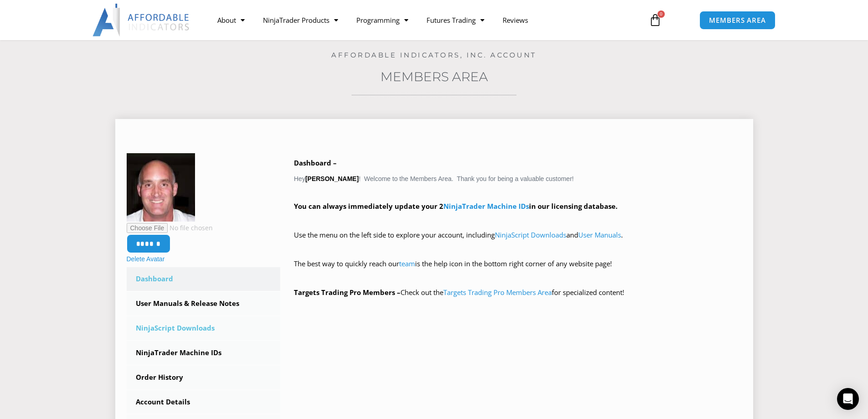 This screenshot has width=868, height=419. Describe the element at coordinates (498, 293) in the screenshot. I see `a: Targets Trading Pro Members Area` at that location.